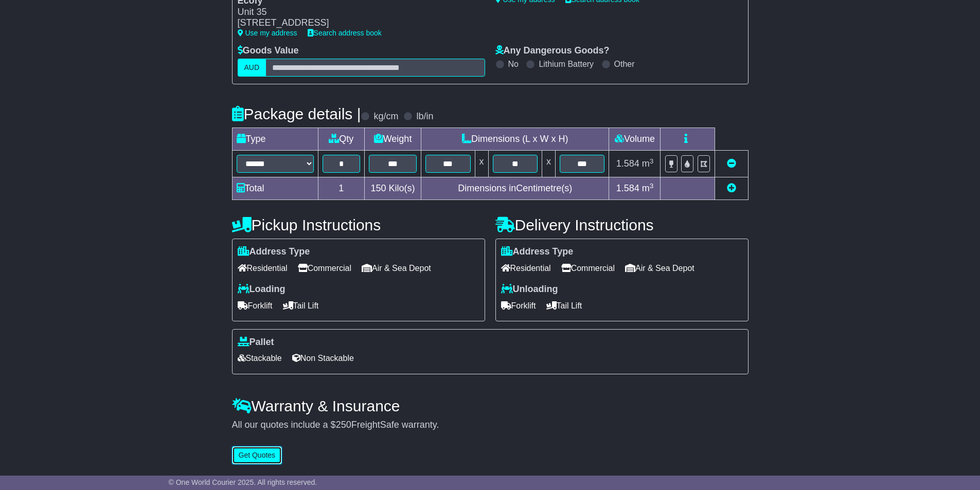 The height and width of the screenshot is (490, 980). I want to click on h4: Package details |, so click(297, 113).